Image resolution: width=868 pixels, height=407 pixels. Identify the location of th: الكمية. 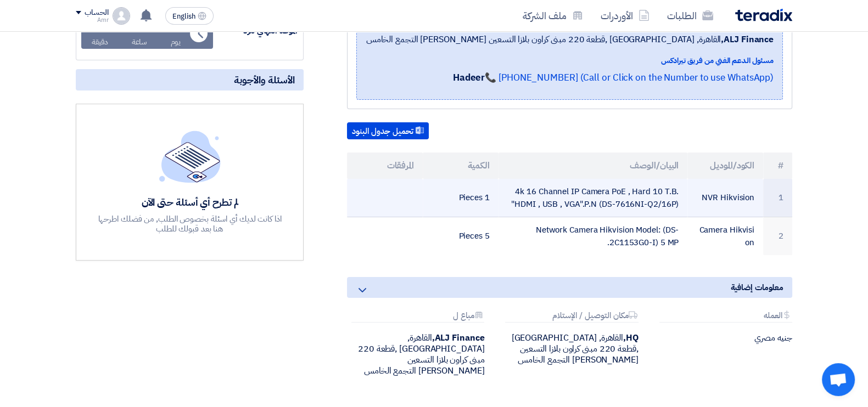
(461, 166).